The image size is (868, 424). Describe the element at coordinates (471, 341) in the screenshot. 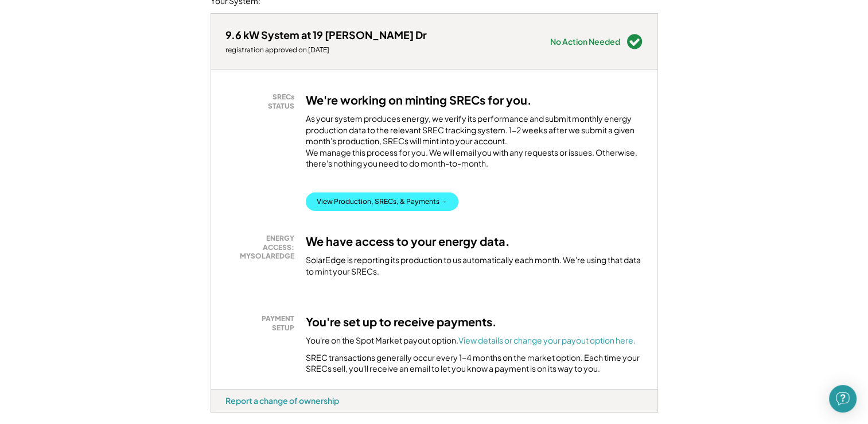

I see `div: You're on the Spot Market payout option.` at that location.